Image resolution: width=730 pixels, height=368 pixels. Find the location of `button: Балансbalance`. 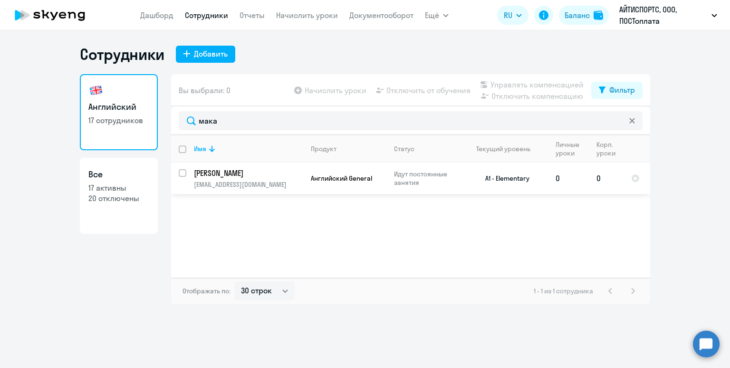

button: Балансbalance is located at coordinates (584, 15).